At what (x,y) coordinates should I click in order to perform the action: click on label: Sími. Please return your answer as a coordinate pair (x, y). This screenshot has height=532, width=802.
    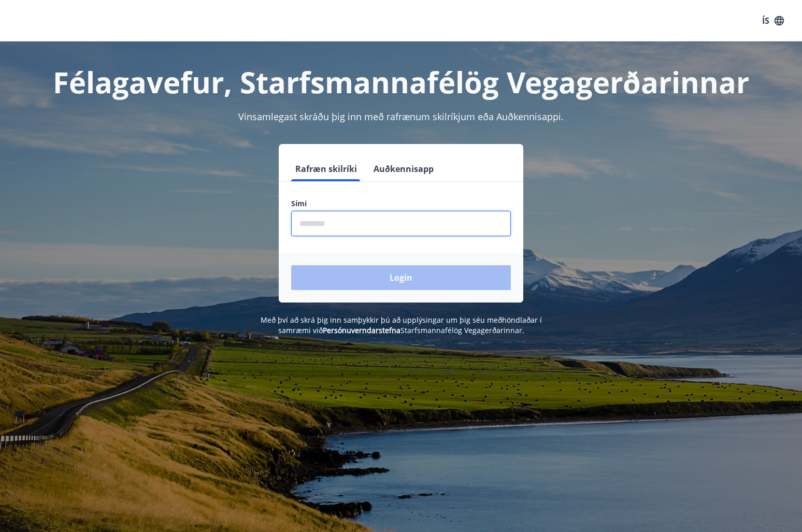
    Looking at the image, I should click on (401, 203).